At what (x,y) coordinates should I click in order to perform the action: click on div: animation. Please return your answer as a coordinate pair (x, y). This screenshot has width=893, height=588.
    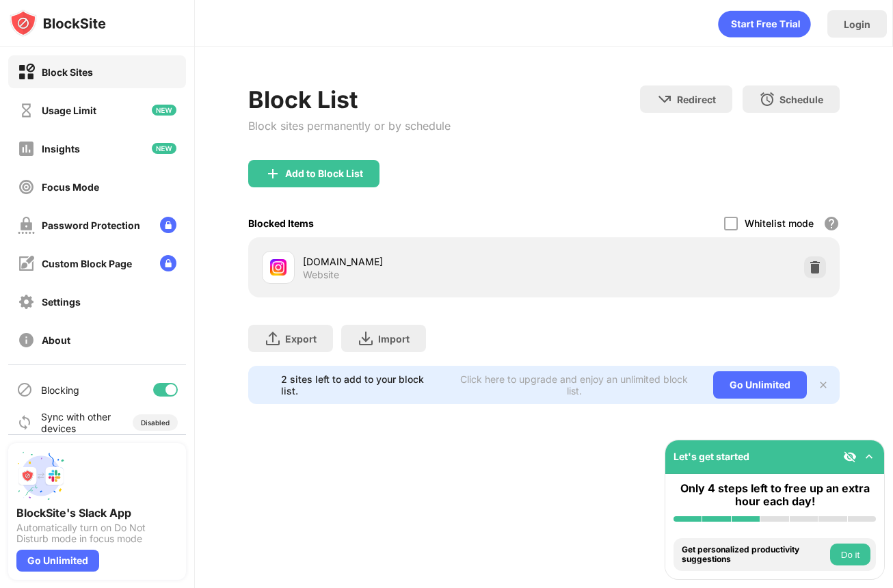
    Looking at the image, I should click on (765, 24).